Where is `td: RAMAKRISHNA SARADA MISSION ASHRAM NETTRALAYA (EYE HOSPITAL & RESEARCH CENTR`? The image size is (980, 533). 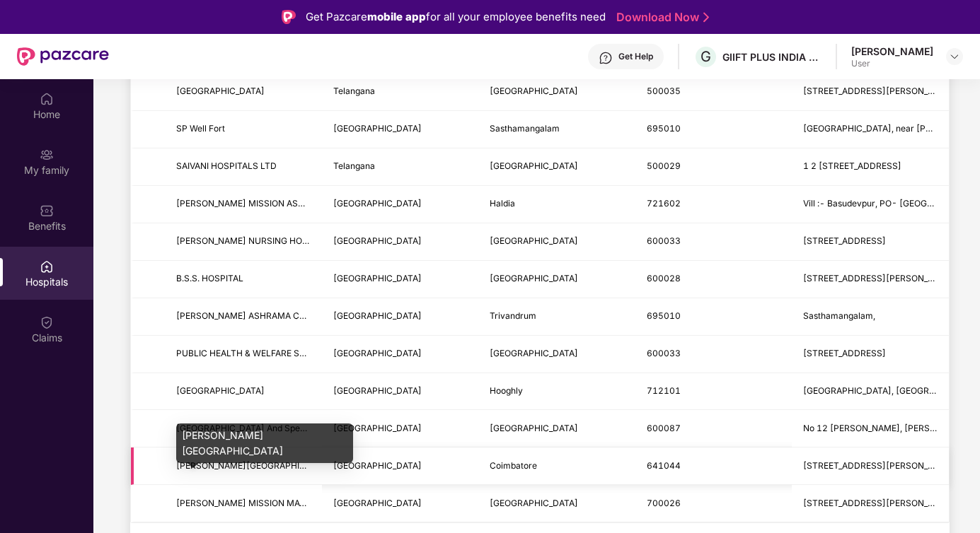 td: RAMAKRISHNA SARADA MISSION ASHRAM NETTRALAYA (EYE HOSPITAL & RESEARCH CENTR is located at coordinates (244, 204).